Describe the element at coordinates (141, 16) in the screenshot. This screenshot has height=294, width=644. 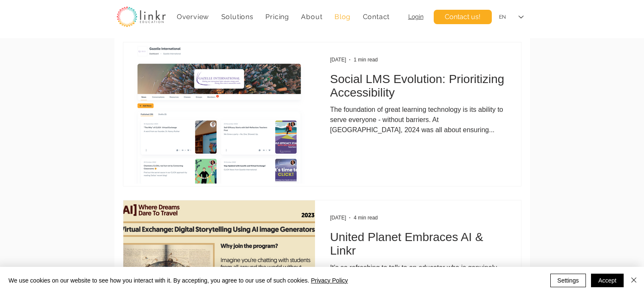
I see `img: linkr_logo_transparentbg.png` at that location.